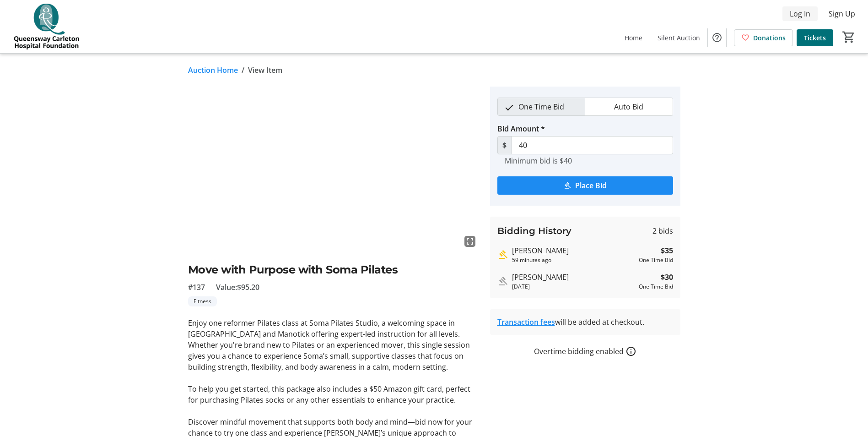  I want to click on img: QCH Foundation's Logo, so click(46, 27).